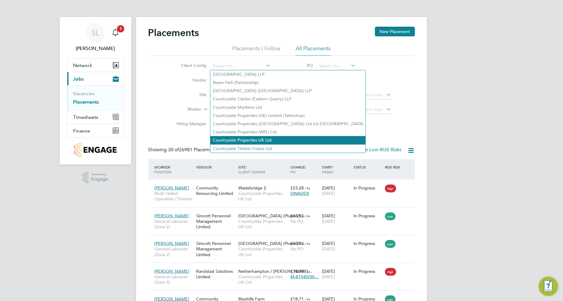 The height and width of the screenshot is (301, 563). What do you see at coordinates (298, 169) in the screenshot?
I see `span: / PO` at bounding box center [298, 169].